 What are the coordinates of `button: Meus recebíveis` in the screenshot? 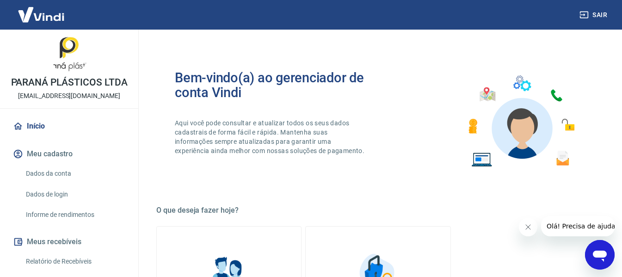 It's located at (69, 242).